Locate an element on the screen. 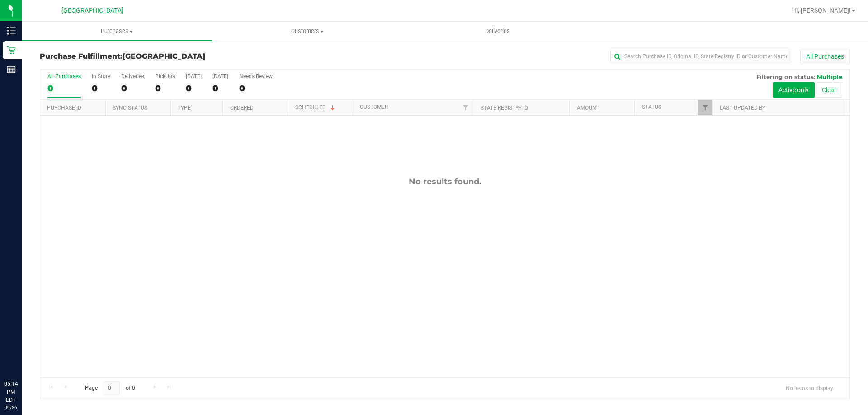  button: All Purchases is located at coordinates (825, 56).